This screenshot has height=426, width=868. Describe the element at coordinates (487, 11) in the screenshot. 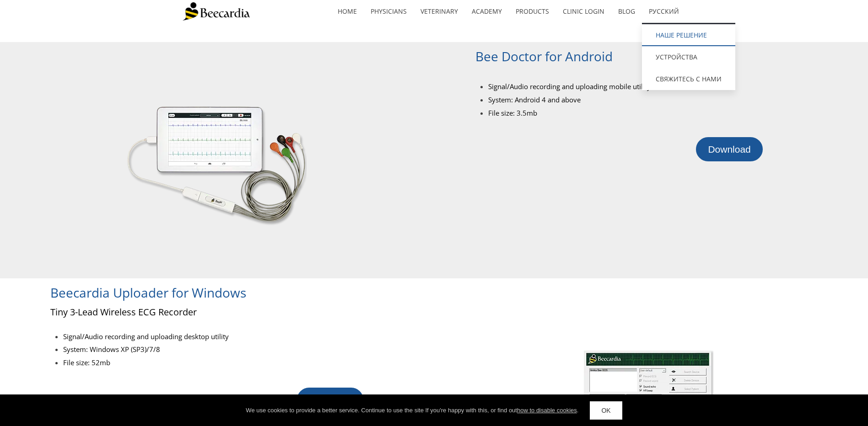

I see `a: Academy` at that location.